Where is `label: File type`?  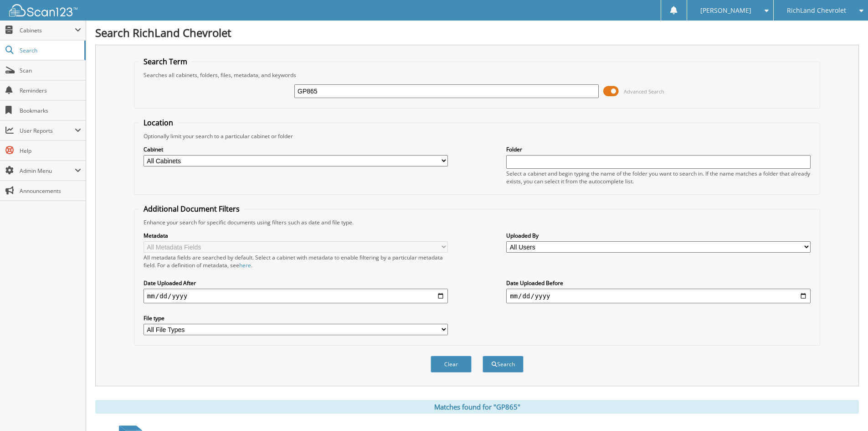
label: File type is located at coordinates (296, 318).